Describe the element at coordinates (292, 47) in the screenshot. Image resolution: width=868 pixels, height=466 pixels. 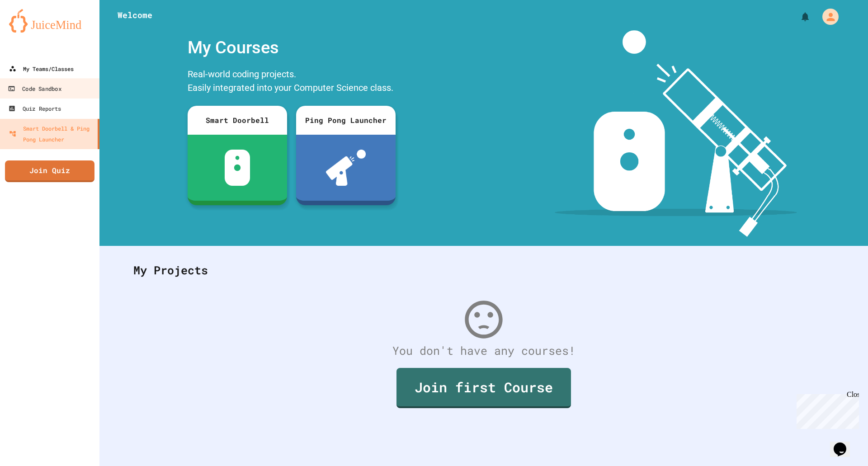
I see `div: My Courses` at that location.